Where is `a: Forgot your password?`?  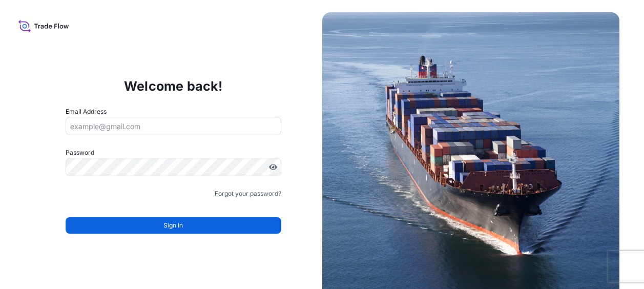 a: Forgot your password? is located at coordinates (248, 194).